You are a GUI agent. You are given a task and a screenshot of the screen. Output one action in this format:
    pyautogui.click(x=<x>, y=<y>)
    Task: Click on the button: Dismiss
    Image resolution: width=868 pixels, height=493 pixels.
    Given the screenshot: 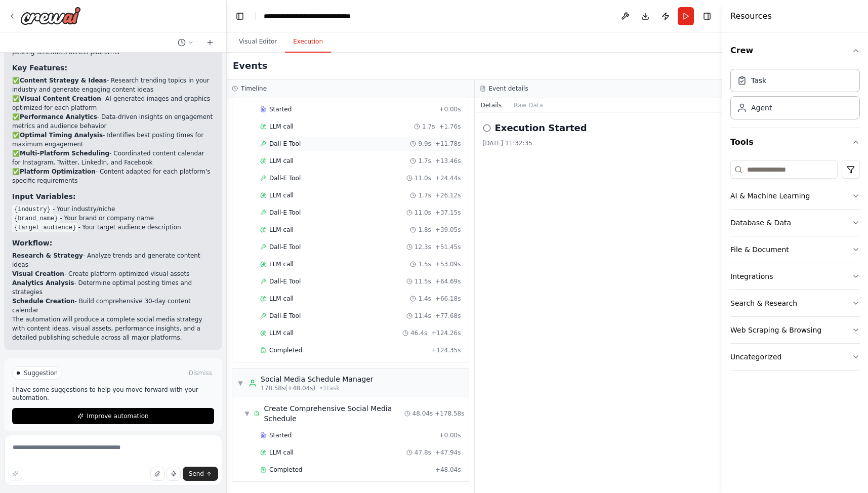 What is the action you would take?
    pyautogui.click(x=201, y=373)
    